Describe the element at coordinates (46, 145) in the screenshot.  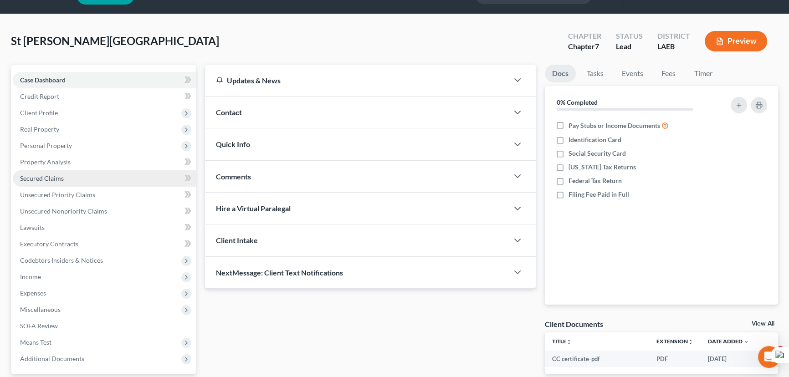
I see `span: Personal Property` at that location.